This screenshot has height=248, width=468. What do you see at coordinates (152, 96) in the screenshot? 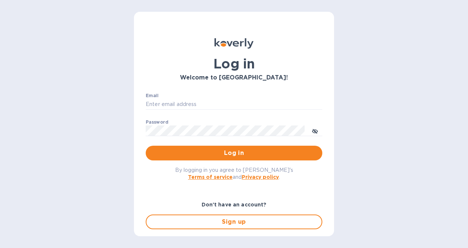
I see `label: Email` at bounding box center [152, 96].